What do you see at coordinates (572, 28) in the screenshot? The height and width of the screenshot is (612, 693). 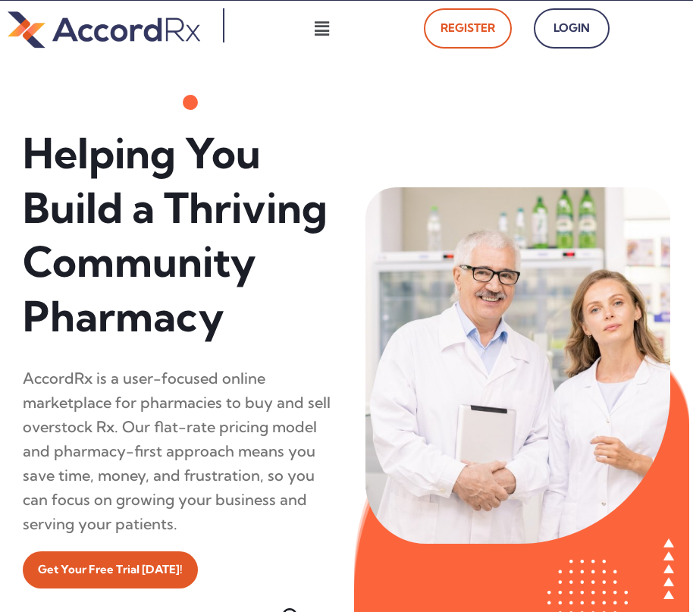 I see `span: Login` at bounding box center [572, 28].